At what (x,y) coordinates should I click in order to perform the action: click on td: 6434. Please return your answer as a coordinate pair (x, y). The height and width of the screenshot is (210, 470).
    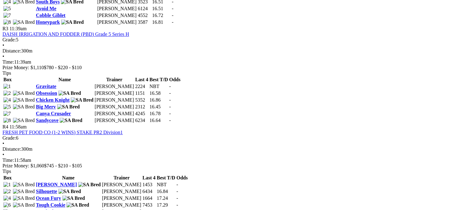
    Looking at the image, I should click on (149, 191).